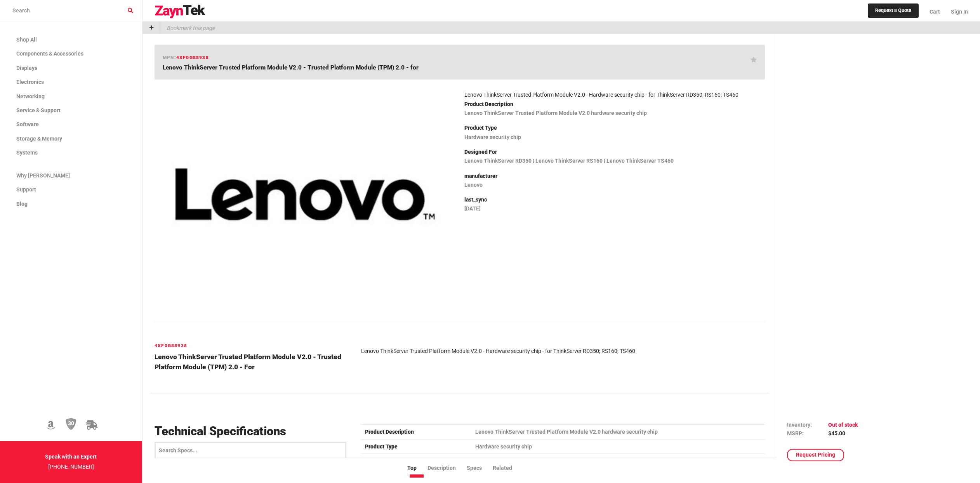 The height and width of the screenshot is (483, 980). Describe the element at coordinates (253, 345) in the screenshot. I see `h6: 4XF0G88938` at that location.